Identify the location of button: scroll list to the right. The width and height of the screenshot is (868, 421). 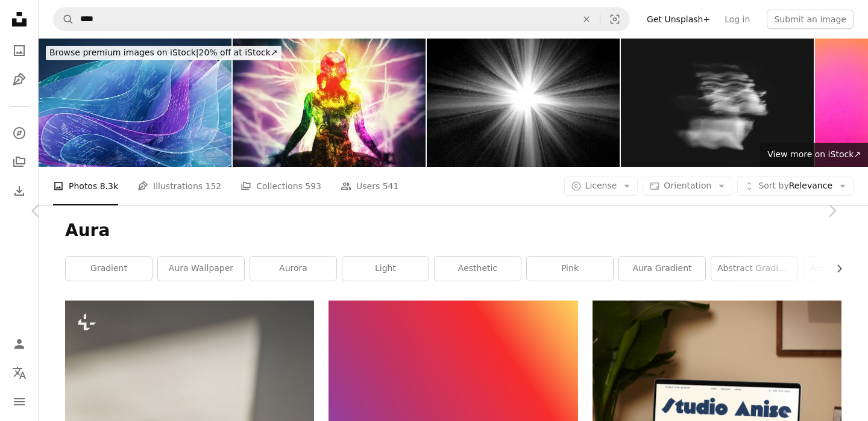
(835, 269).